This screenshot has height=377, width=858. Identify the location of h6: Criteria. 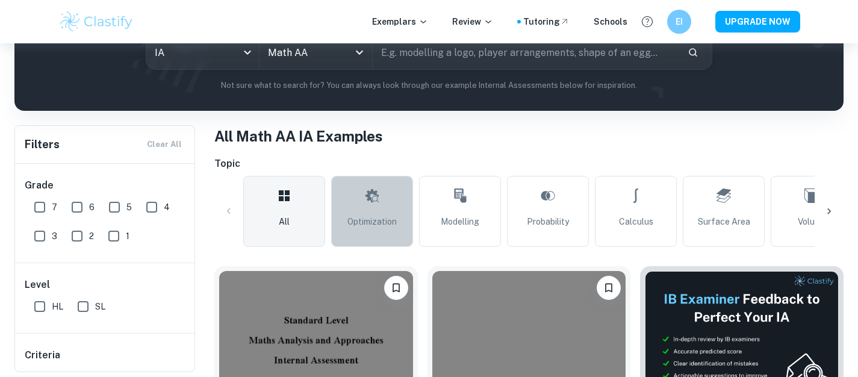
(42, 355).